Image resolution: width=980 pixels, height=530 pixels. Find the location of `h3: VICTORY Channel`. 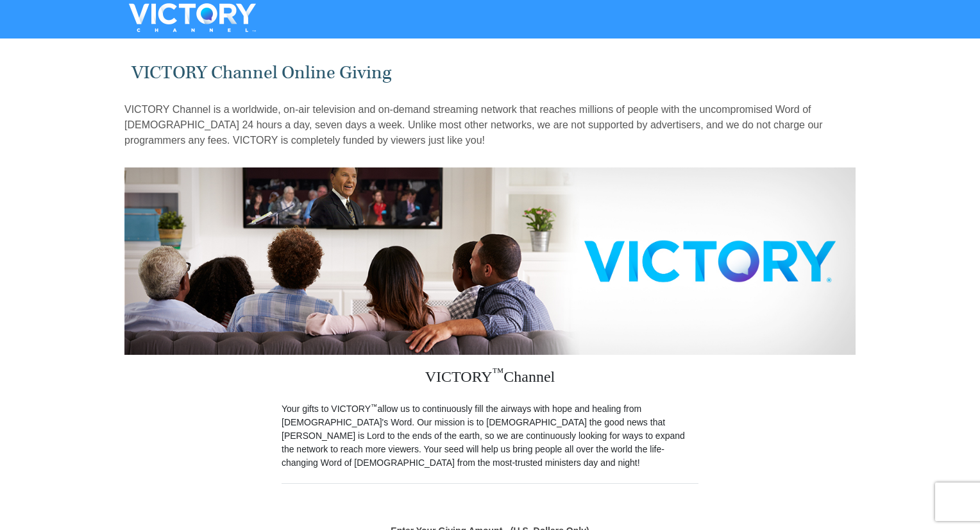

h3: VICTORY Channel is located at coordinates (490, 379).